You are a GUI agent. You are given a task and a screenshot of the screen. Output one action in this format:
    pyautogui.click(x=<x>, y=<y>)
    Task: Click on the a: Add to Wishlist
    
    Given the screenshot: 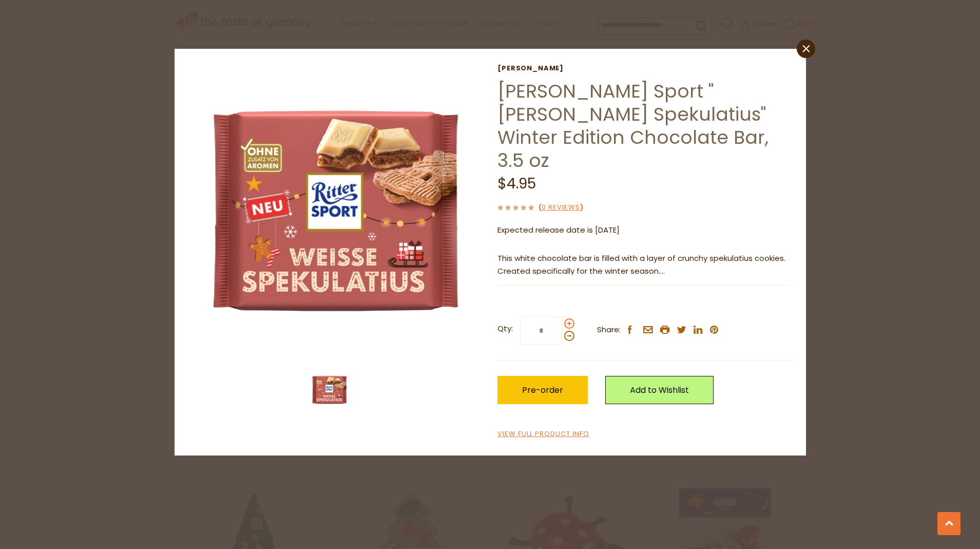 What is the action you would take?
    pyautogui.click(x=659, y=390)
    